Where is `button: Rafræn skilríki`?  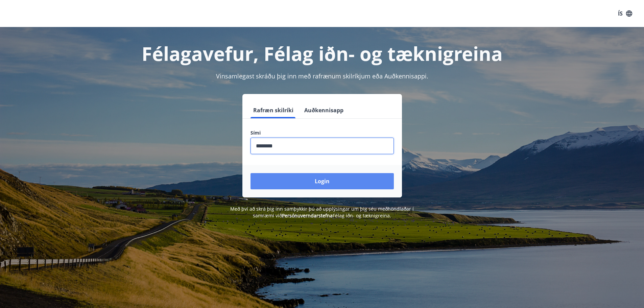 button: Rafræn skilríki is located at coordinates (273, 110).